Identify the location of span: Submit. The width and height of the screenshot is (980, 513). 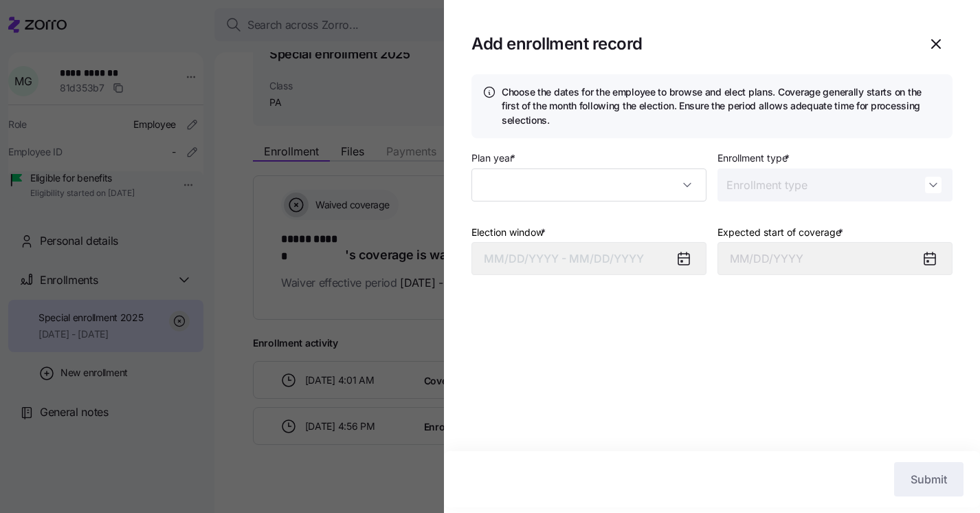
(928, 479).